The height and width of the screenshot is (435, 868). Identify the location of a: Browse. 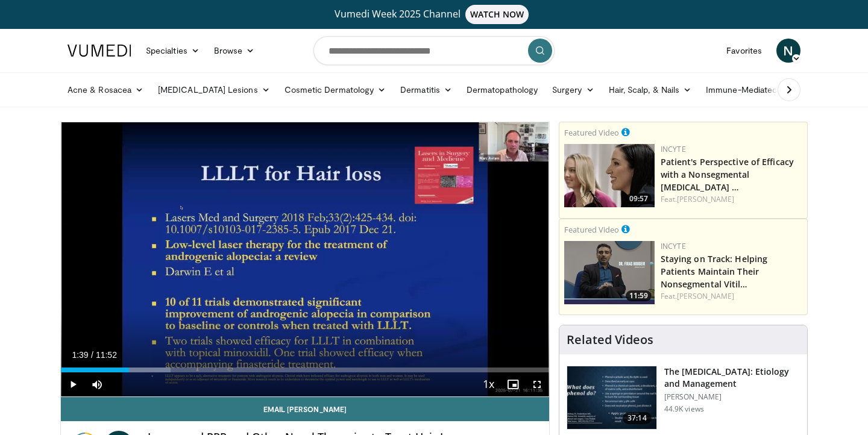
(234, 50).